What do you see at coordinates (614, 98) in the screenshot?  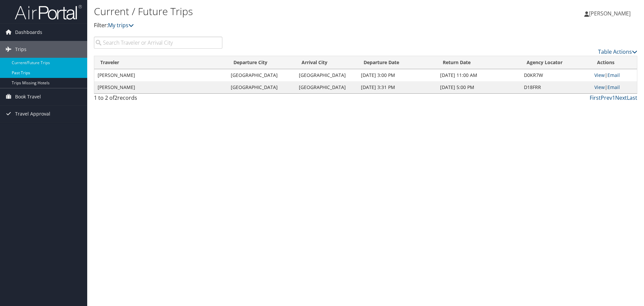 I see `a: 1` at bounding box center [614, 98].